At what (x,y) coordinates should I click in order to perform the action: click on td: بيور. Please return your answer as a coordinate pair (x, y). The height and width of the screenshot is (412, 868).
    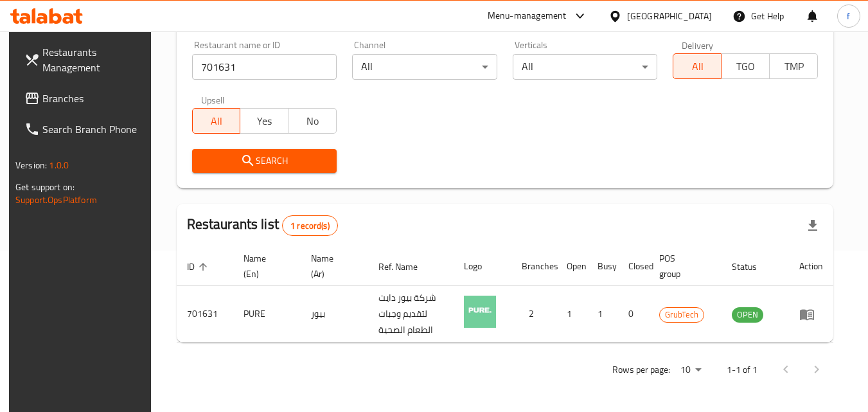
    Looking at the image, I should click on (334, 314).